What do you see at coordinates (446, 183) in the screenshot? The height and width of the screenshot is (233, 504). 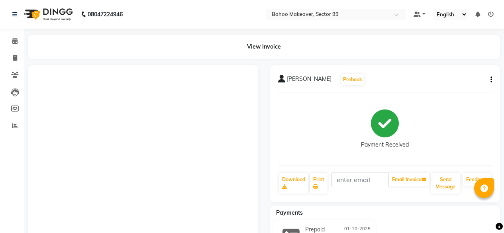 I see `button: Send Message` at bounding box center [446, 183].